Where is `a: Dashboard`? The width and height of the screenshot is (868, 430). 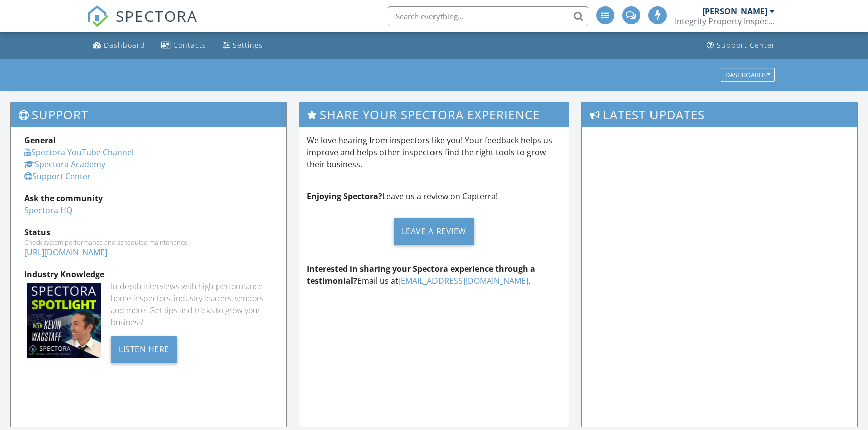
a: Dashboard is located at coordinates (119, 45).